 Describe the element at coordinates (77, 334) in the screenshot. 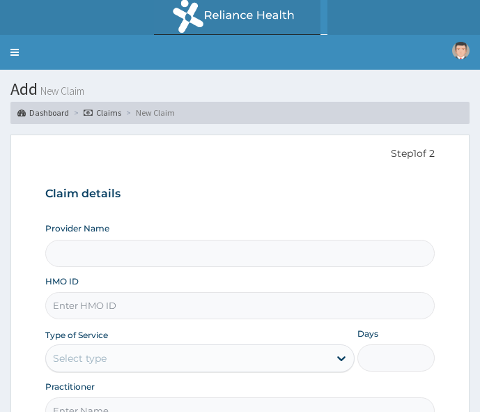

I see `label: Type of Service` at that location.